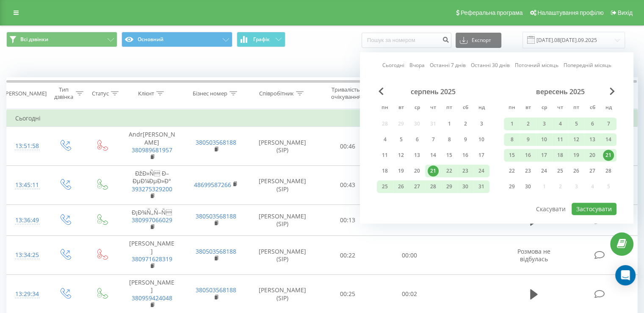 The width and height of the screenshot is (644, 313). I want to click on div: 5, so click(401, 140).